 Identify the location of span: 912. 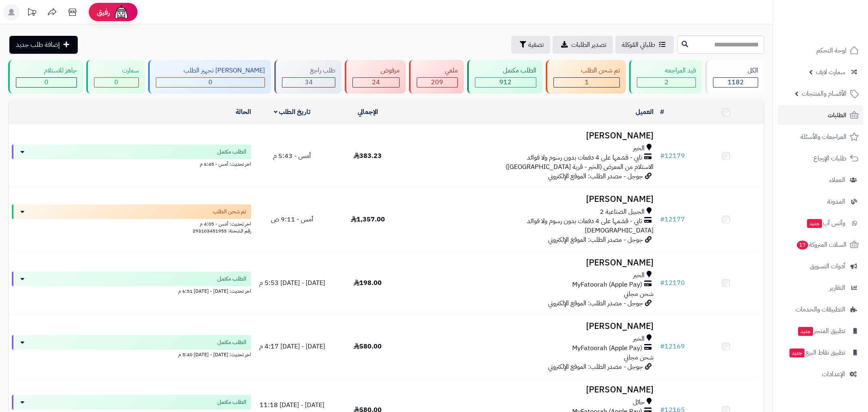
(505, 83).